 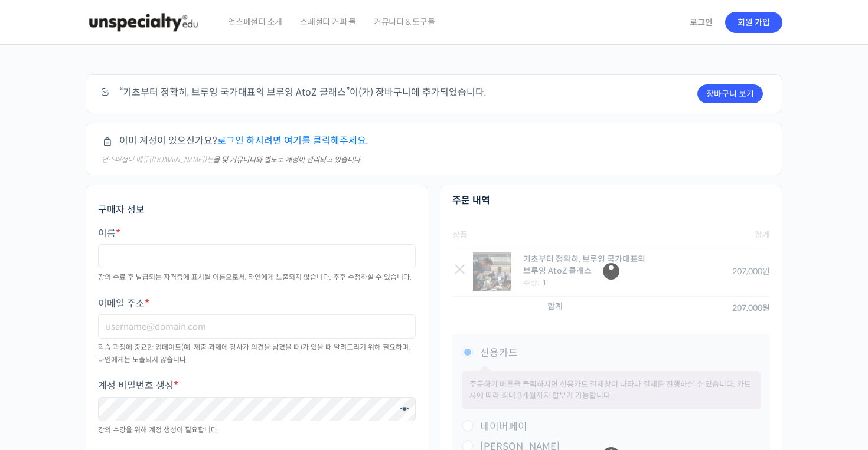 I want to click on input: username@domain.com, so click(x=257, y=326).